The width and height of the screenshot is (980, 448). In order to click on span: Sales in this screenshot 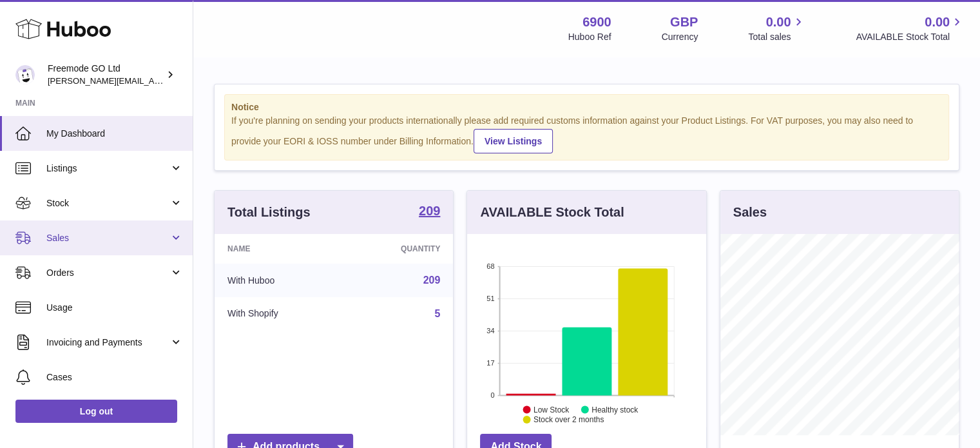, I will do `click(107, 238)`.